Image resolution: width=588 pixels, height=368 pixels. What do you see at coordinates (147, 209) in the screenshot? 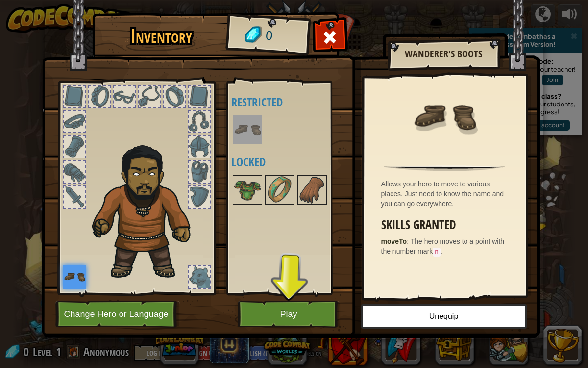
I see `img: duelist_hair.png` at bounding box center [147, 209].